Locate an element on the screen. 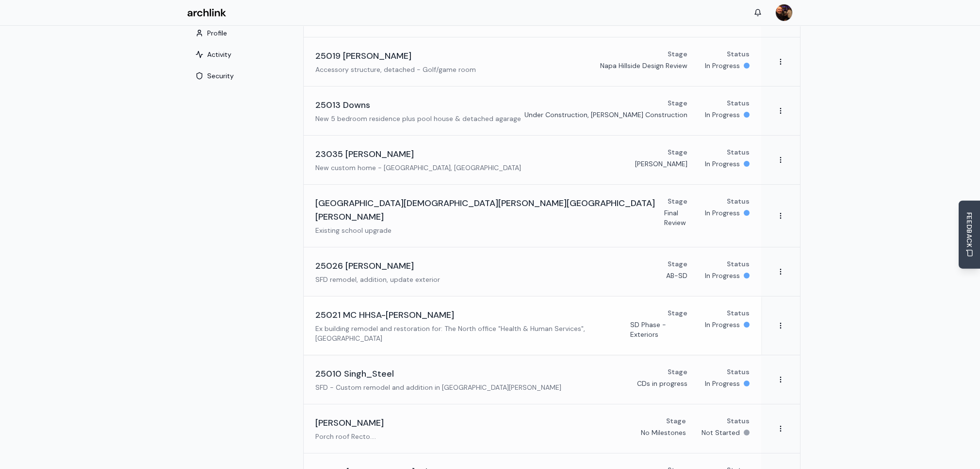 This screenshot has width=980, height=469. p: New 5 bedroom residence plus pool house & detached agarage is located at coordinates (418, 119).